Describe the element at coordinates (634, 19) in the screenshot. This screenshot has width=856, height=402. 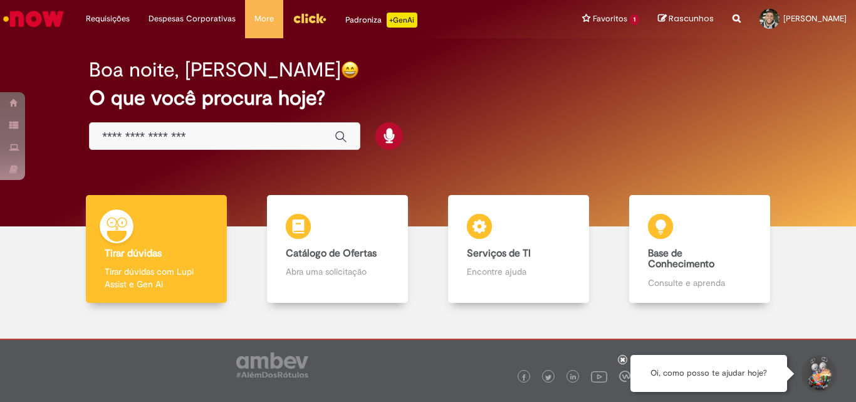
I see `span: 1` at that location.